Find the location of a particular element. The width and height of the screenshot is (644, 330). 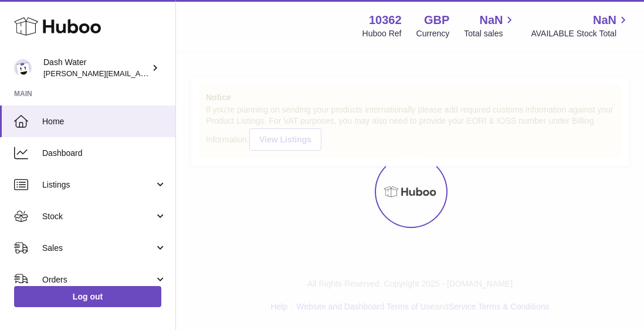

span: Stock is located at coordinates (98, 216).